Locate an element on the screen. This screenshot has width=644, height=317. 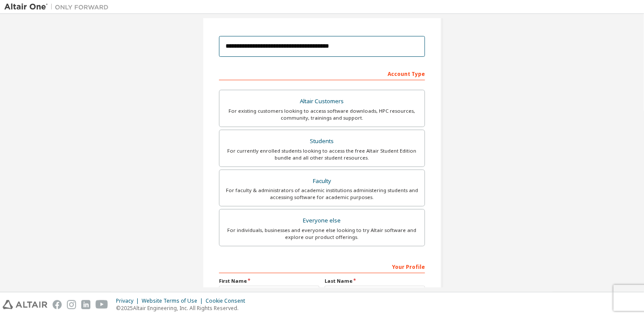
img: altair_logo.svg is located at coordinates (25, 304).